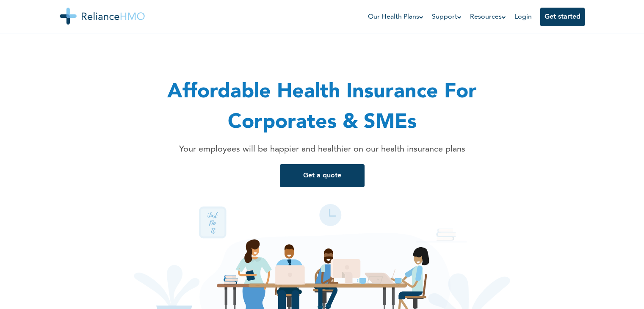  Describe the element at coordinates (102, 16) in the screenshot. I see `img: Reliance HMO's Logo` at that location.